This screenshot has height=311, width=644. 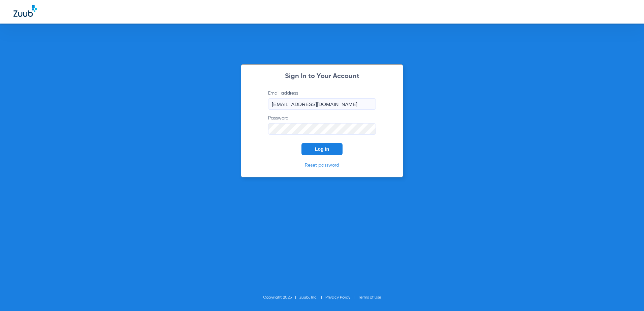 What do you see at coordinates (322, 149) in the screenshot?
I see `button: Log In` at bounding box center [322, 149].